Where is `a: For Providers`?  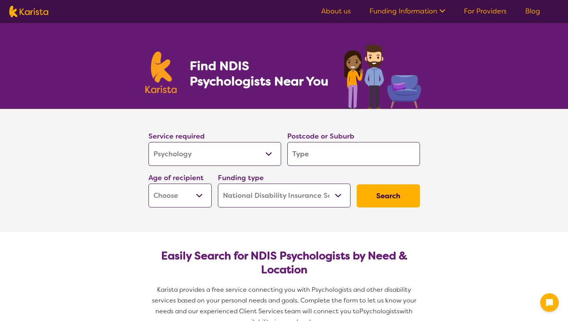
a: For Providers is located at coordinates (485, 11).